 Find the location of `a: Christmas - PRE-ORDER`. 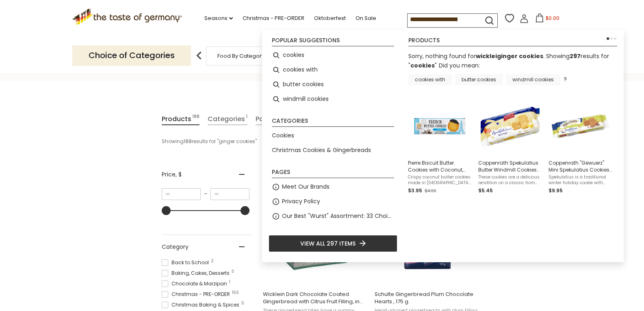

a: Christmas - PRE-ORDER is located at coordinates (274, 19).